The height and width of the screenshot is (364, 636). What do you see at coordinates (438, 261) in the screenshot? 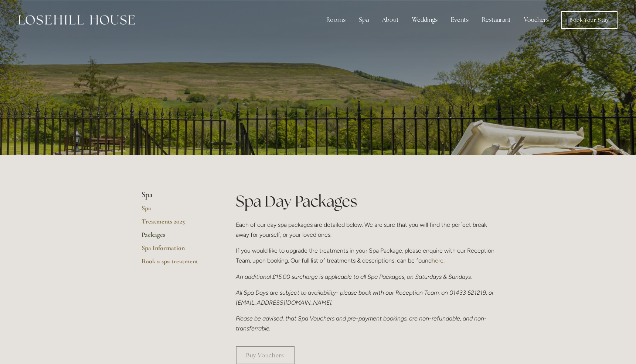
I see `a: here` at bounding box center [438, 261].